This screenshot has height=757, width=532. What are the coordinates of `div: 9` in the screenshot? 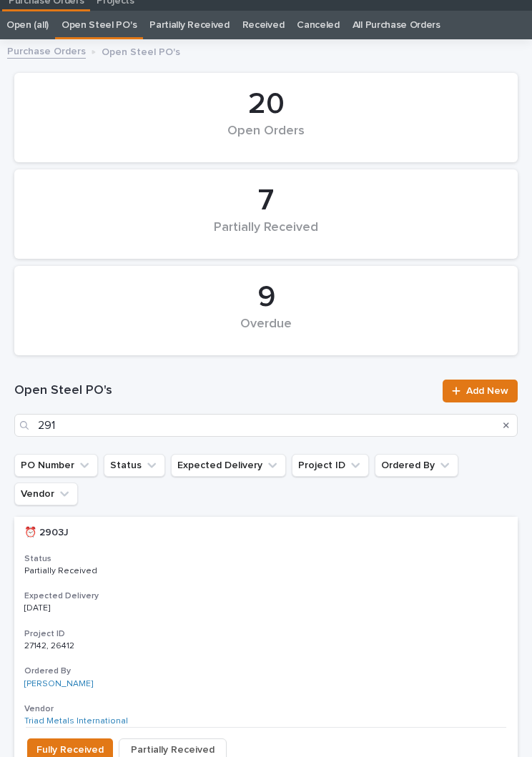 It's located at (266, 298).